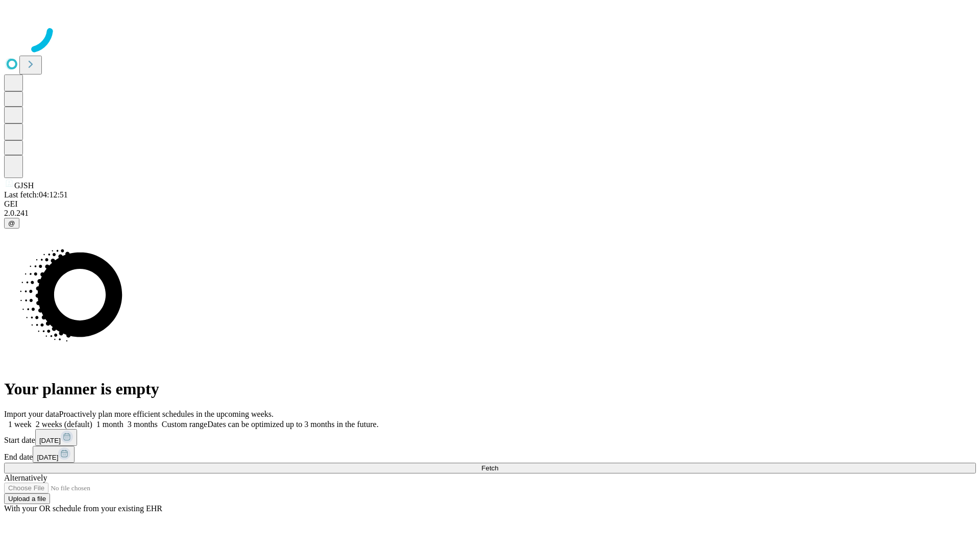 The width and height of the screenshot is (980, 551). What do you see at coordinates (83, 509) in the screenshot?
I see `span: With your OR schedule from your existing EHR` at bounding box center [83, 509].